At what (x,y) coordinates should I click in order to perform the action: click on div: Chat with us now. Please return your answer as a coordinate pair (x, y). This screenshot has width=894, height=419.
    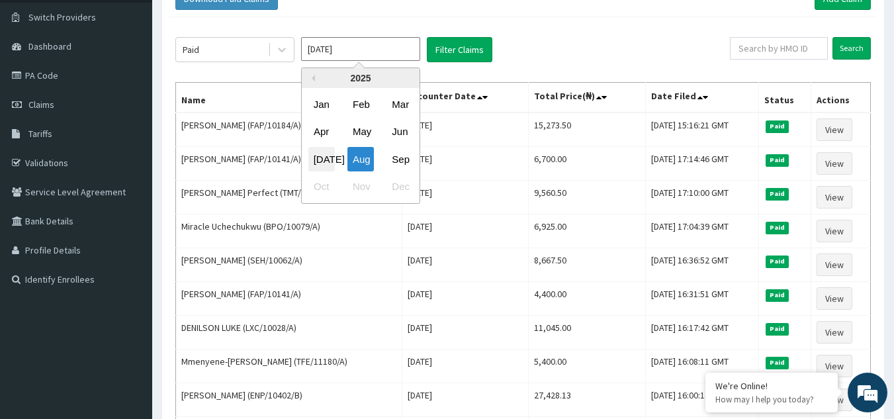
    Looking at the image, I should click on (146, 83).